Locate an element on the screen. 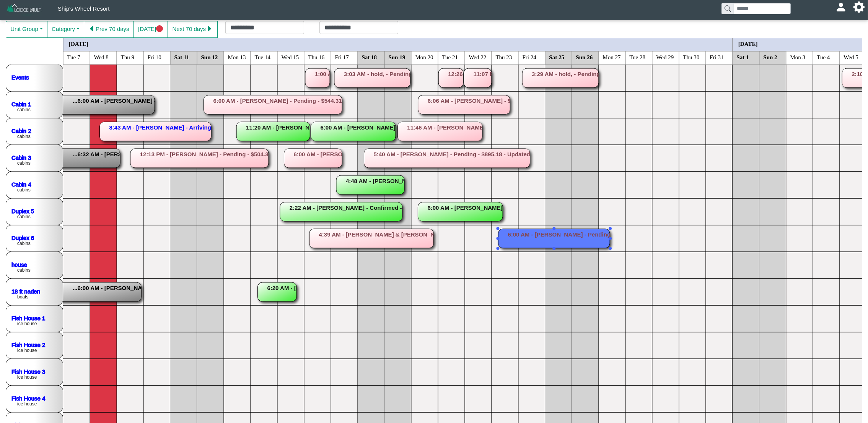  img: Z is located at coordinates (24, 9).